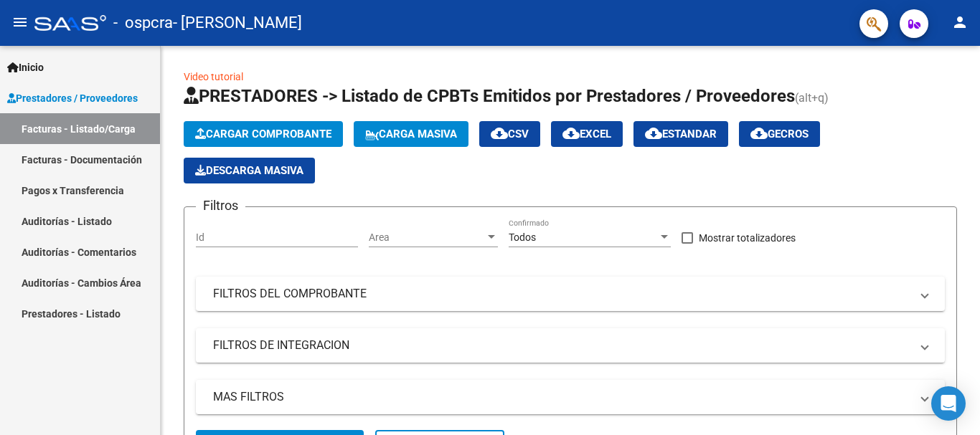 This screenshot has height=435, width=980. Describe the element at coordinates (249, 171) in the screenshot. I see `button: Descarga Masiva` at that location.